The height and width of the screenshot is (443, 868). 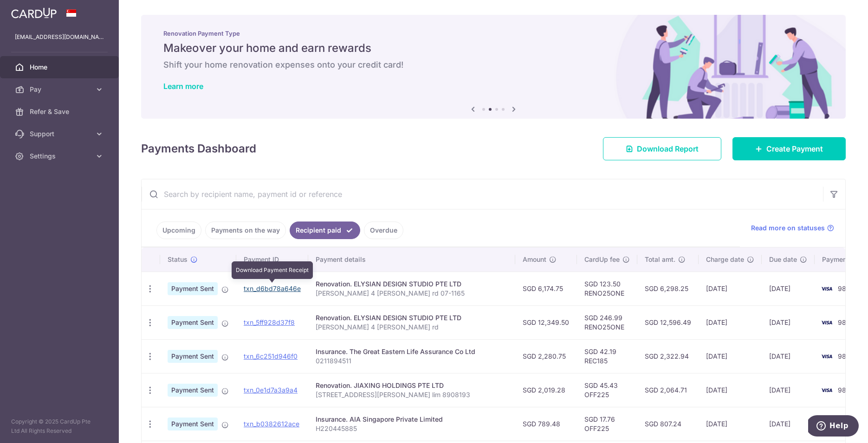 What do you see at coordinates (61, 89) in the screenshot?
I see `span: Pay` at bounding box center [61, 89].